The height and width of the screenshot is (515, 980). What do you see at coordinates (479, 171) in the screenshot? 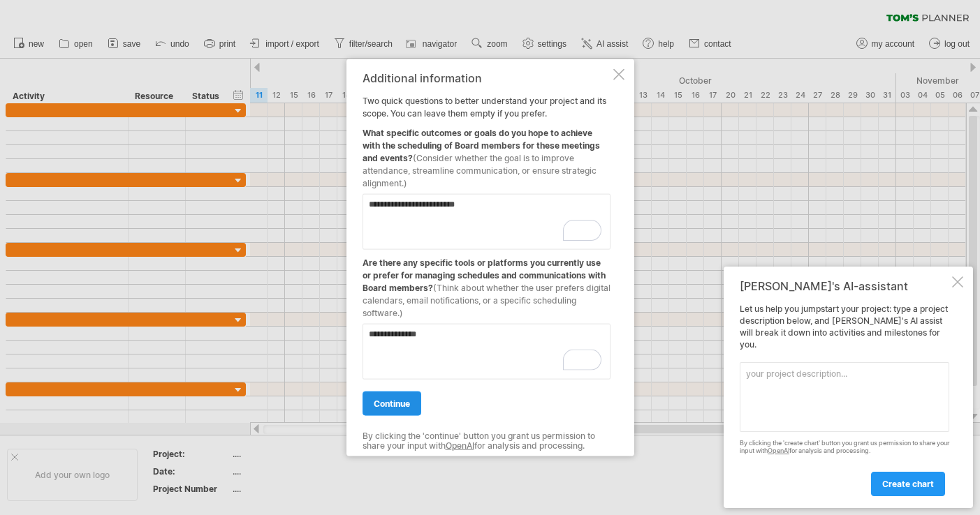
I see `span: (Consider whether the goal is to improve attendance, streamline communication, or ensure strategi...` at bounding box center [479, 171].